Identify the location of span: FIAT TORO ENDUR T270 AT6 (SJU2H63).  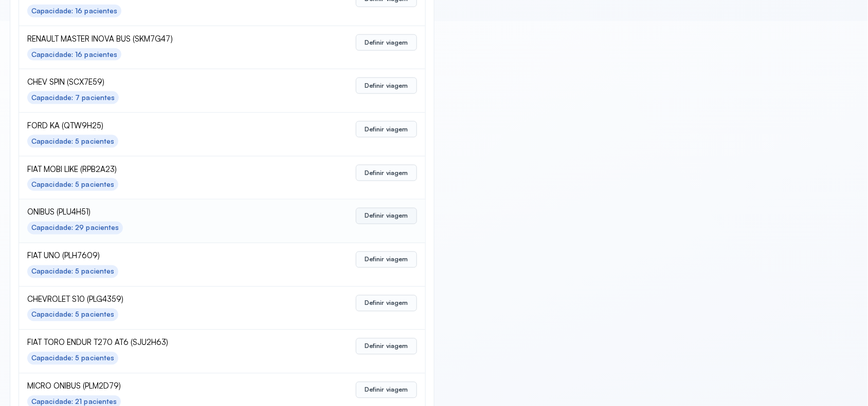
(164, 343).